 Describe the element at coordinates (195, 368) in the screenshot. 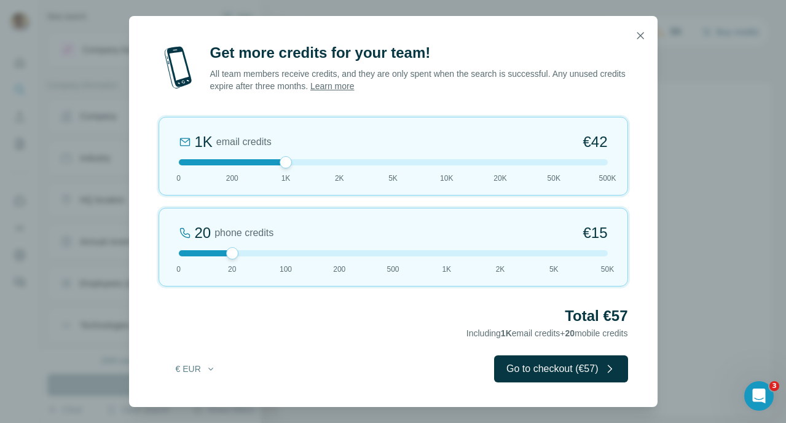

I see `button: € EUR` at that location.